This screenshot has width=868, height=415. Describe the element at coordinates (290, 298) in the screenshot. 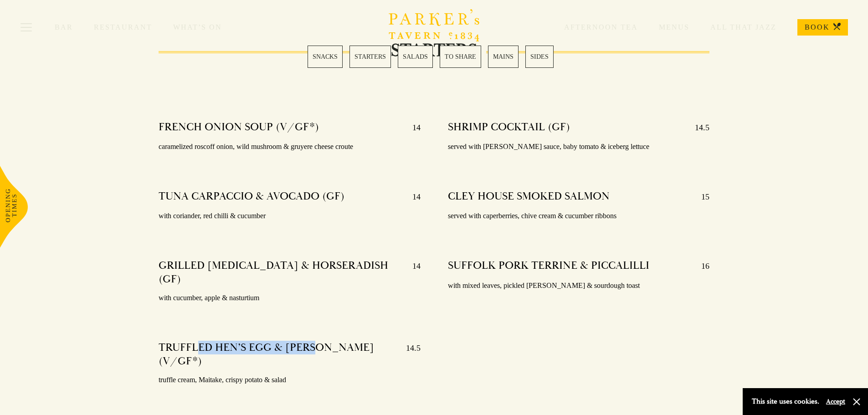

I see `p: with cucumber, apple & nasturtium` at that location.